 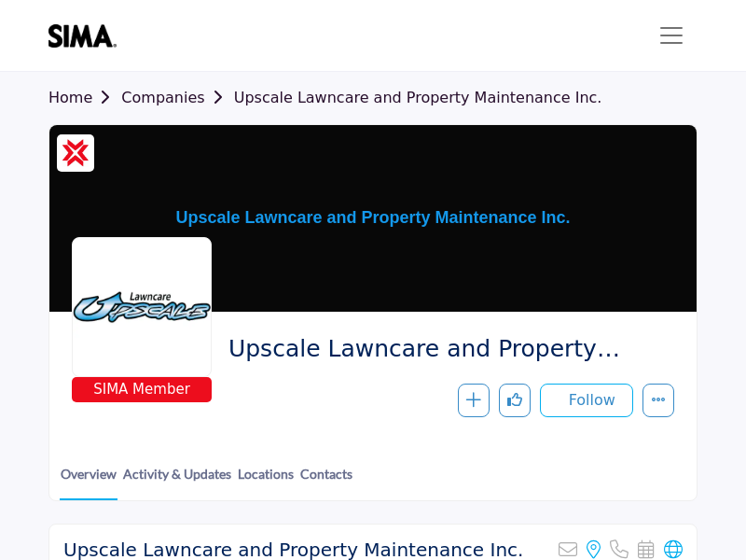 What do you see at coordinates (372, 219) in the screenshot?
I see `h1: Upscale Lawncare and Property Maintenance Inc.` at bounding box center [372, 219].